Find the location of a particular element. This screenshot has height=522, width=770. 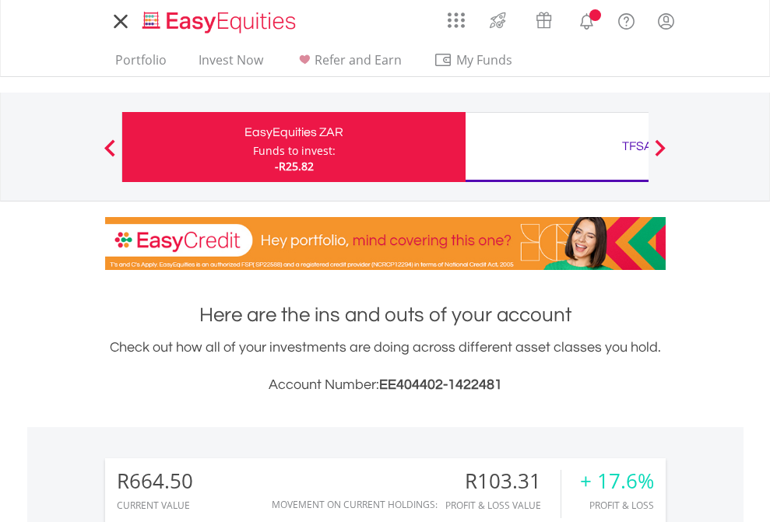

div: Check out how all of your investments are doing across different asset classes you hold. is located at coordinates (385, 367).